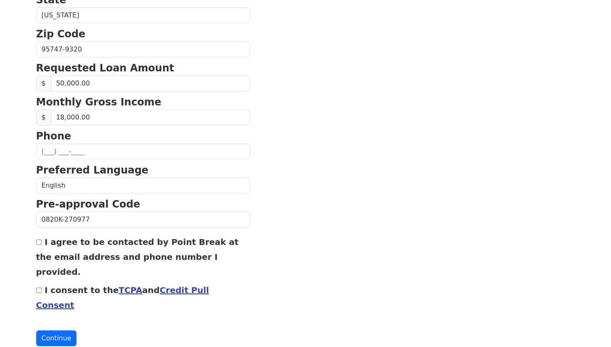 Image resolution: width=611 pixels, height=347 pixels. I want to click on strong: Preferred Language, so click(92, 170).